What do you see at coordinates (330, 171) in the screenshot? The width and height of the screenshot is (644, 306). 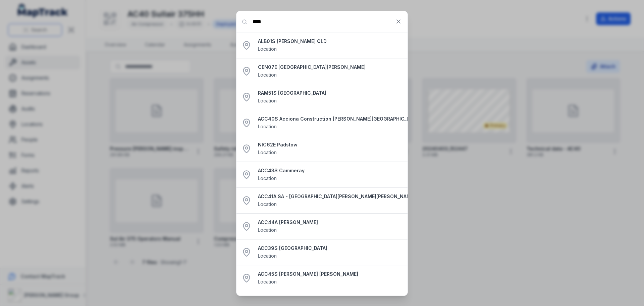 I see `strong: ACC43S Cammeray` at bounding box center [330, 171].